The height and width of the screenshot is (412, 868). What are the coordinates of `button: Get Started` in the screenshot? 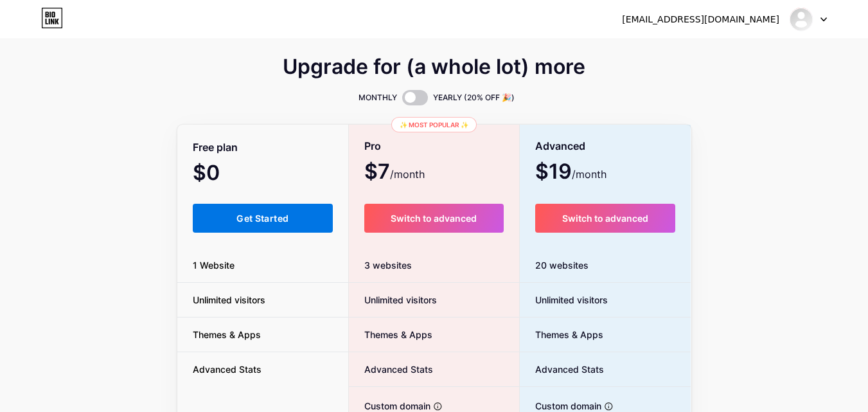 It's located at (263, 218).